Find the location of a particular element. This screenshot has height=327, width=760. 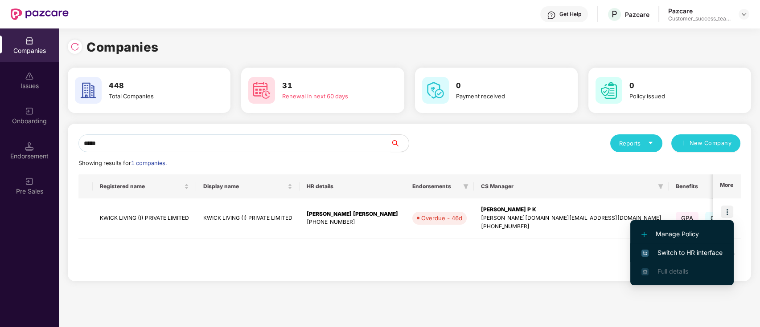

img: New Pazcare Logo is located at coordinates (40, 14).